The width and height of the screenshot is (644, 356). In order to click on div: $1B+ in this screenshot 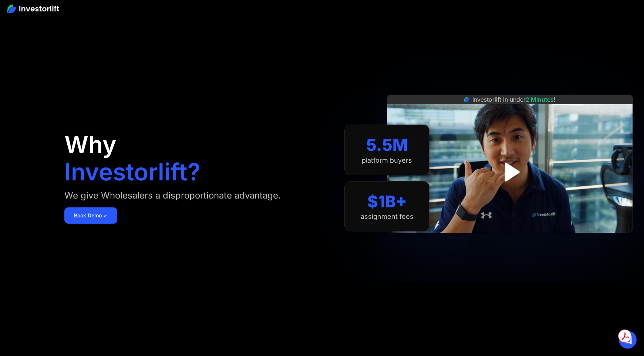, I will do `click(387, 202)`.